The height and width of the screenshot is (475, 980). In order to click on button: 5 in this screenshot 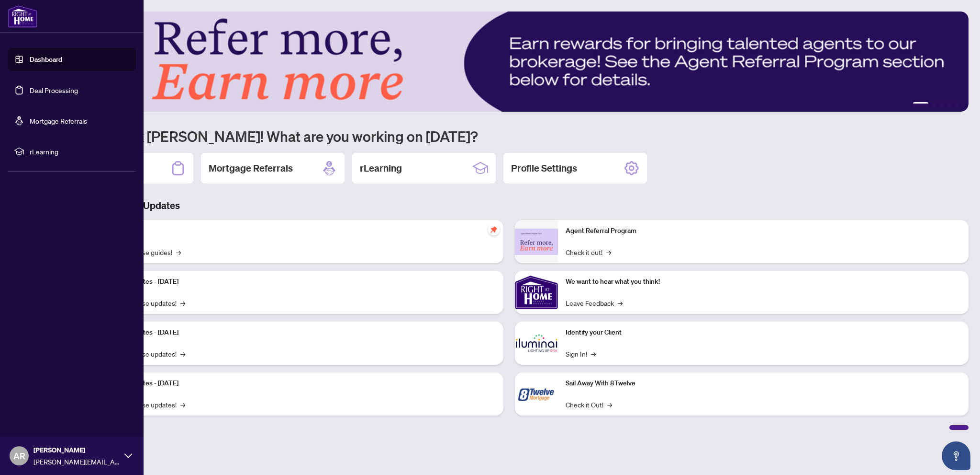, I will do `click(957, 104)`.